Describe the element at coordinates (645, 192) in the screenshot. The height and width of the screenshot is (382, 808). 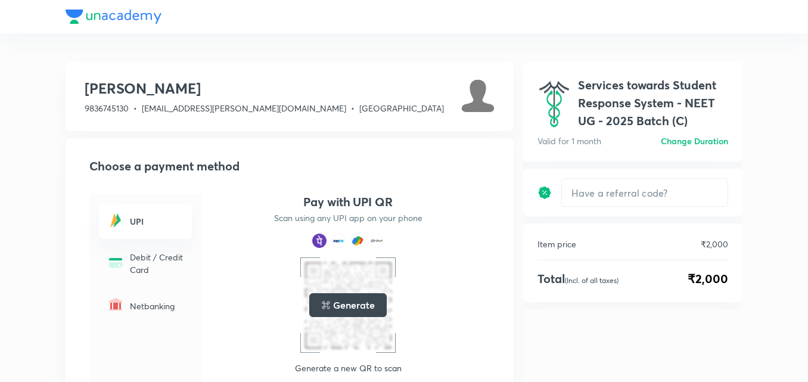
I see `input: Have a referral code?` at that location.